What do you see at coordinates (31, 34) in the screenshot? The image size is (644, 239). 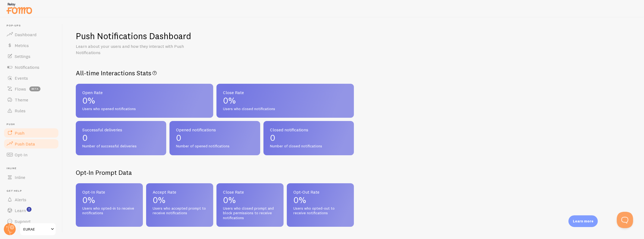 I see `a: Dashboard` at bounding box center [31, 34].